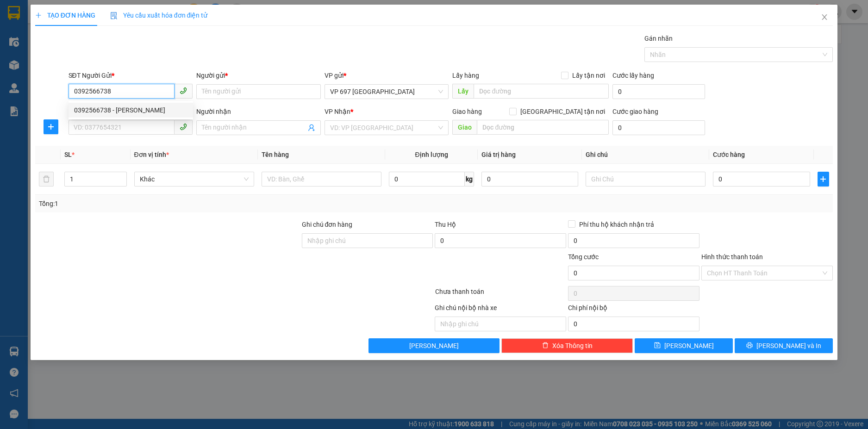 The width and height of the screenshot is (868, 429). Describe the element at coordinates (114, 16) in the screenshot. I see `img: icon` at that location.